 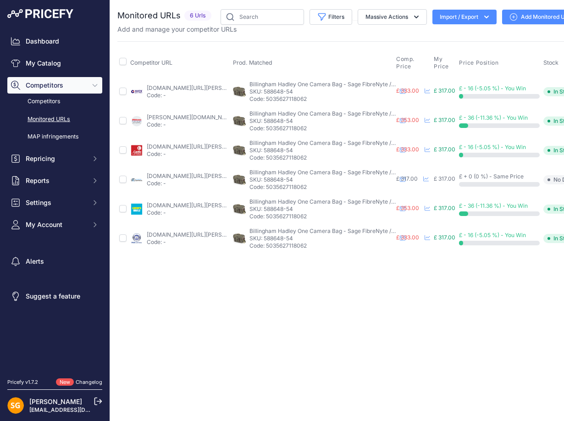 What do you see at coordinates (89, 382) in the screenshot?
I see `a: Changelog` at bounding box center [89, 382].